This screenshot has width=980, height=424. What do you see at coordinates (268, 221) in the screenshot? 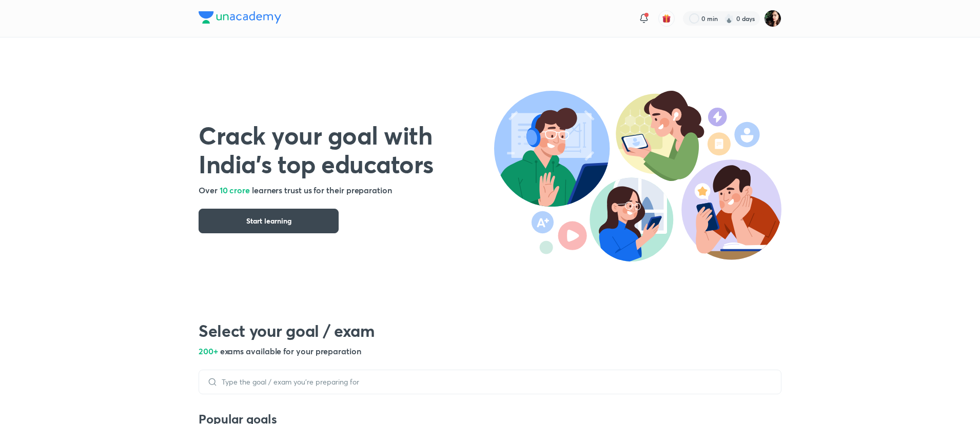
I see `button: Start learning` at bounding box center [268, 221].